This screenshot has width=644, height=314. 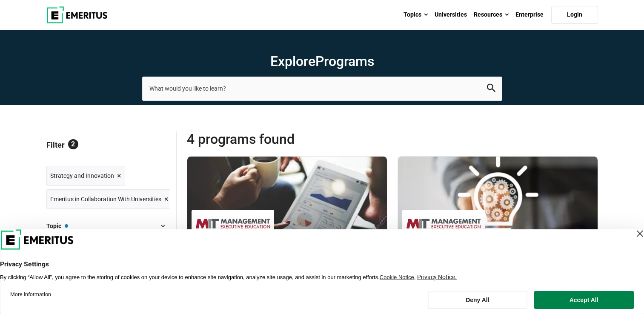 What do you see at coordinates (156, 146) in the screenshot?
I see `span: Reset all` at bounding box center [156, 146].